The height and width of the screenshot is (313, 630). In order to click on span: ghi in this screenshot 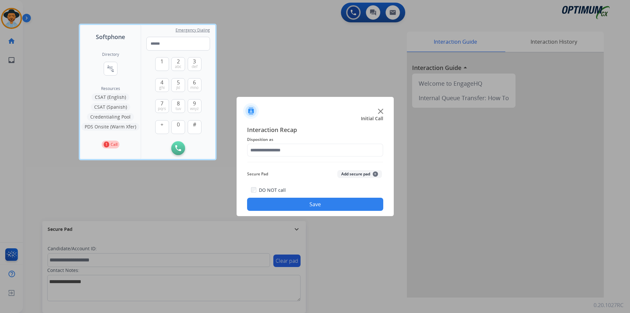, I will do `click(162, 88)`.